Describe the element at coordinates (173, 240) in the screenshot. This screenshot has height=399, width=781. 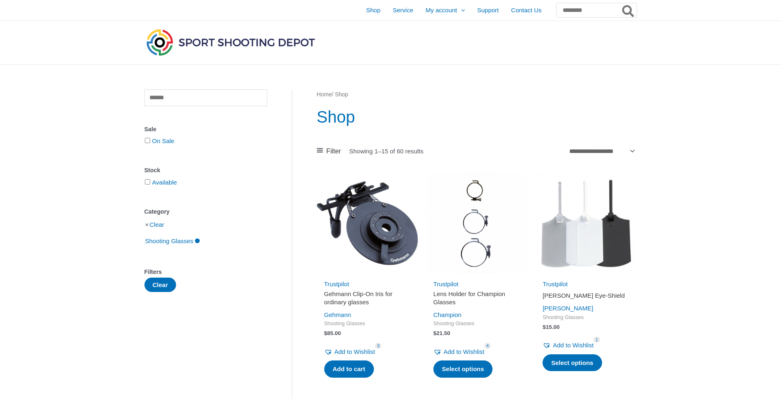
I see `a: Shooting Glasses` at that location.